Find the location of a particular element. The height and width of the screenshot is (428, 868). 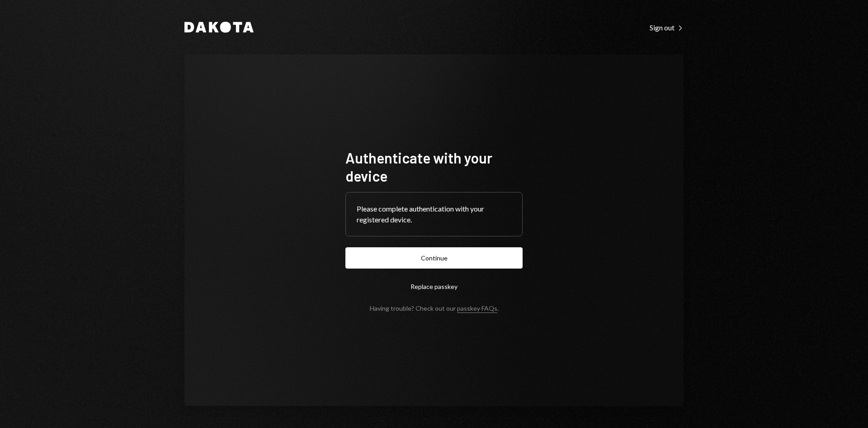

div: Please complete authentication with your registered device. is located at coordinates (434, 214).